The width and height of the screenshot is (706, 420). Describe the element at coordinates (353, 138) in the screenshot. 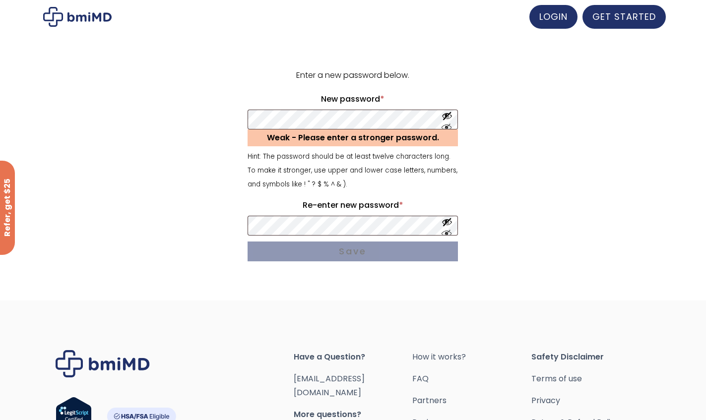

I see `div: Weak - Please enter a stronger password.` at that location.